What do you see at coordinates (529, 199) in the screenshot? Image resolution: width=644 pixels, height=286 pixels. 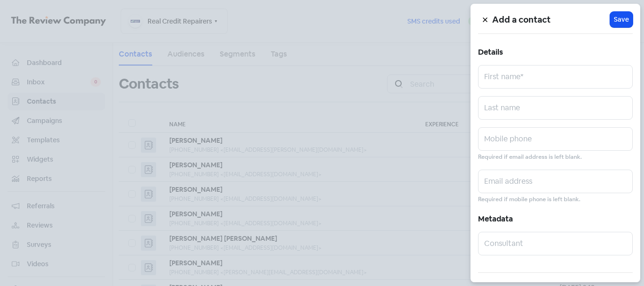 I see `small: Required if mobile phone is left blank.` at bounding box center [529, 199].